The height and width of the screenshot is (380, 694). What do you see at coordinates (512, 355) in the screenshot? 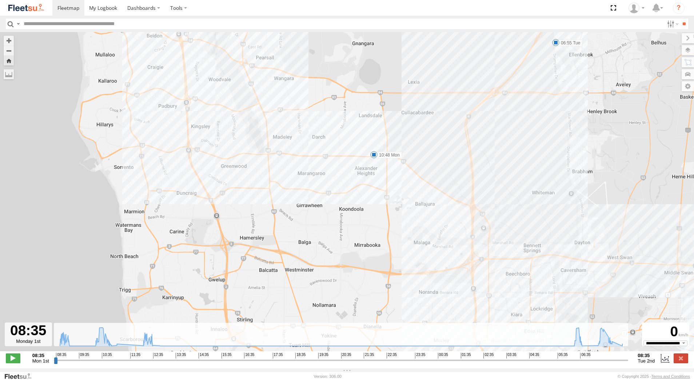
I see `span: 03:35` at bounding box center [512, 355].